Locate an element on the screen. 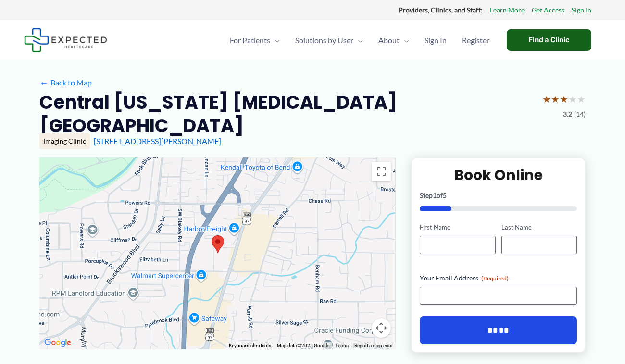 The height and width of the screenshot is (364, 625). span: Map data ©2025 Google is located at coordinates (303, 345).